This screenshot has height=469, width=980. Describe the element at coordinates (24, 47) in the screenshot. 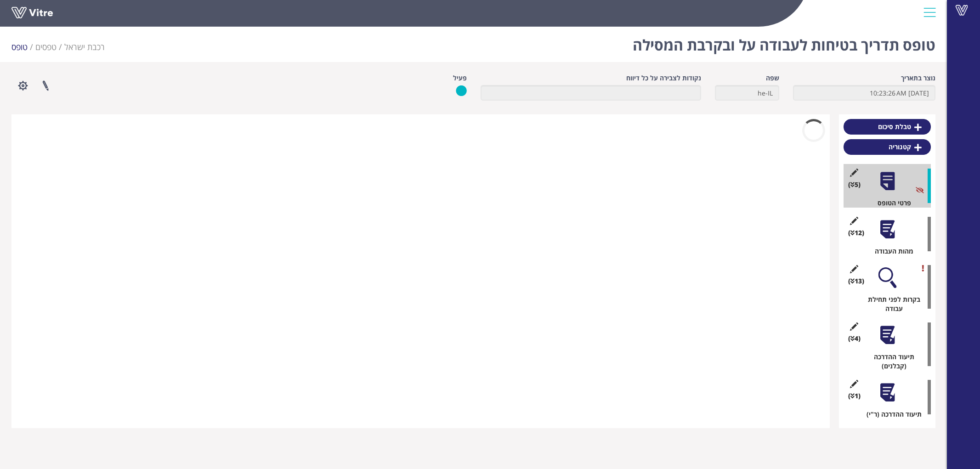

I see `li: טופס` at that location.